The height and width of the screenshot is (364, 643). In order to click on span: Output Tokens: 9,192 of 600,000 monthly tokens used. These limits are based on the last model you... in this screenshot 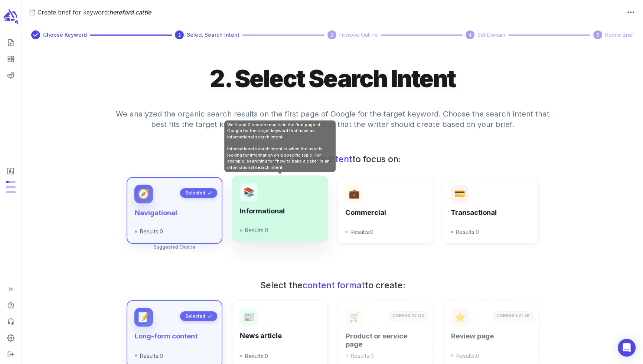, I will do `click(11, 187)`.